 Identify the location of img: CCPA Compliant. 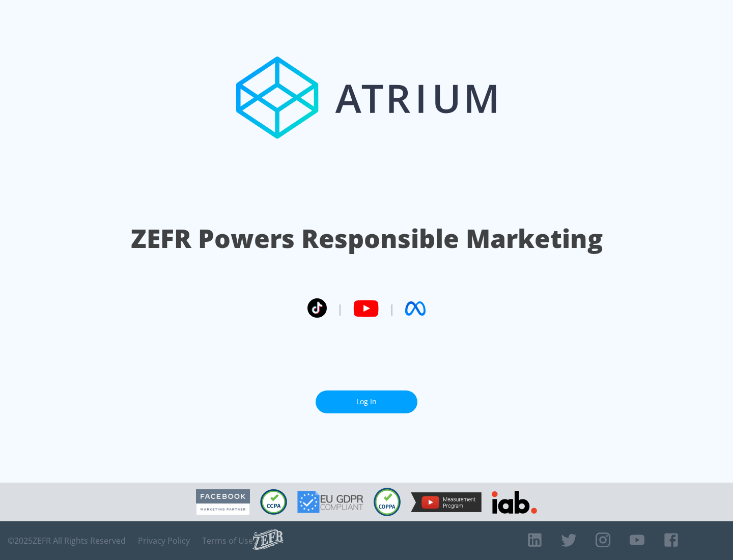
(274, 502).